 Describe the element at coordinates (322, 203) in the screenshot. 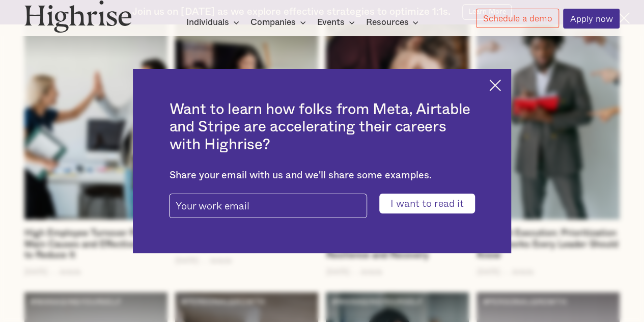

I see `form: current-ascender-homepage-modal-form` at that location.